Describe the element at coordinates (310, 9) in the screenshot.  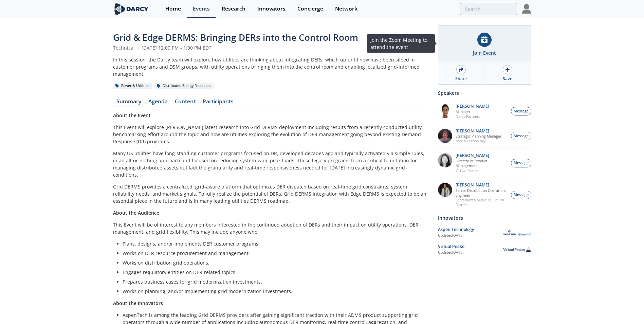
I see `div: Concierge` at that location.